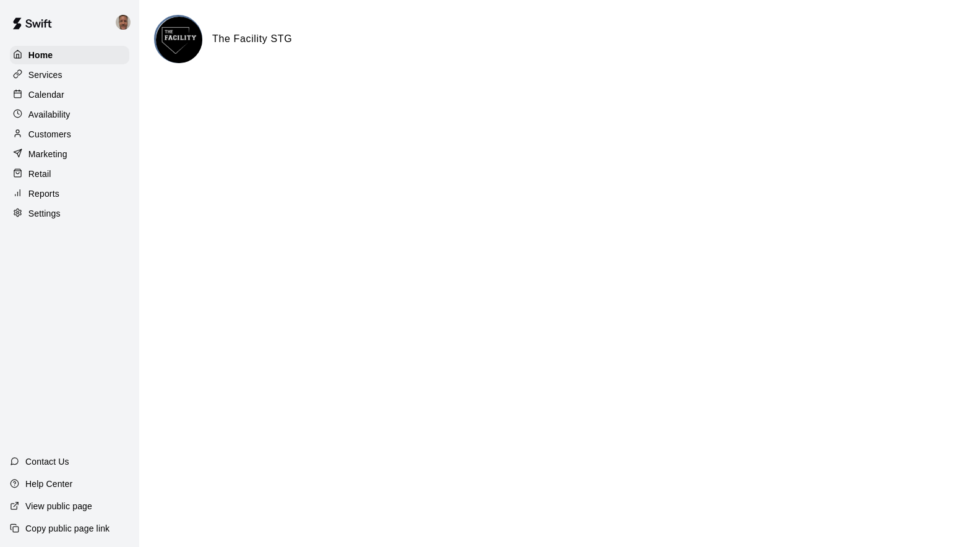 The height and width of the screenshot is (547, 980). Describe the element at coordinates (70, 75) in the screenshot. I see `a: Services` at that location.